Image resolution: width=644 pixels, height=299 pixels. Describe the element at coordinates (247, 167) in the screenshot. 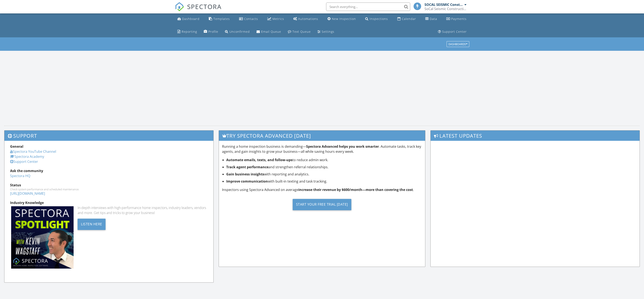

I see `strong: Track agent performance` at that location.